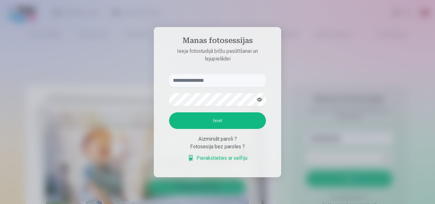  What do you see at coordinates (218, 158) in the screenshot?
I see `a: Pierakstieties ar selfiju` at bounding box center [218, 158].